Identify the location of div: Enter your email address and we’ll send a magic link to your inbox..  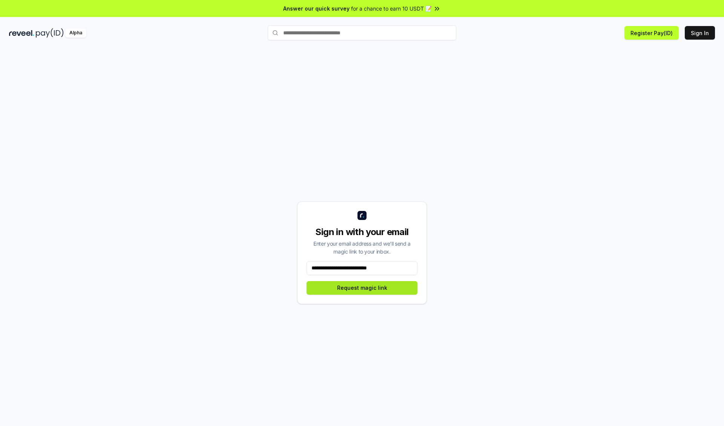
(362, 248).